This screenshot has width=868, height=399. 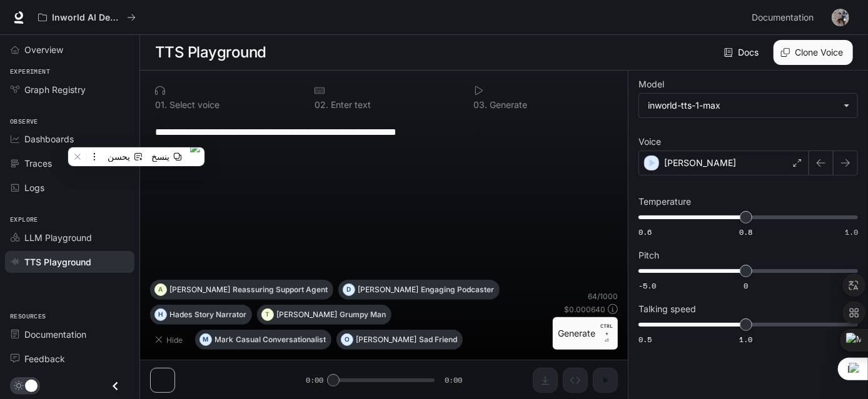 I want to click on p: 0 3 ., so click(x=481, y=105).